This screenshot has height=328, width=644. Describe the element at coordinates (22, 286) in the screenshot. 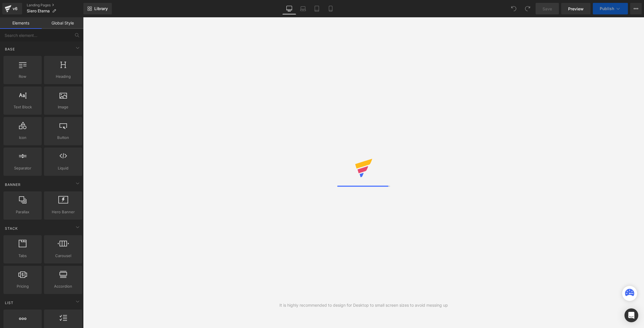

I see `span: Pricing` at that location.